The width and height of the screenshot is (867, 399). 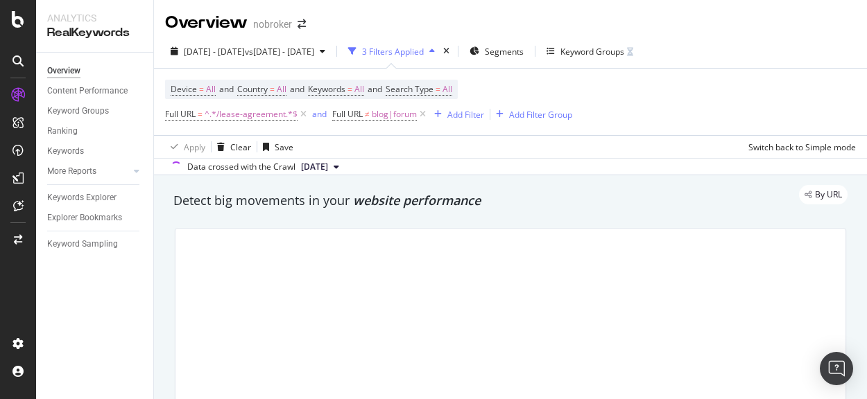 What do you see at coordinates (589, 51) in the screenshot?
I see `button: Keyword Groups` at bounding box center [589, 51].